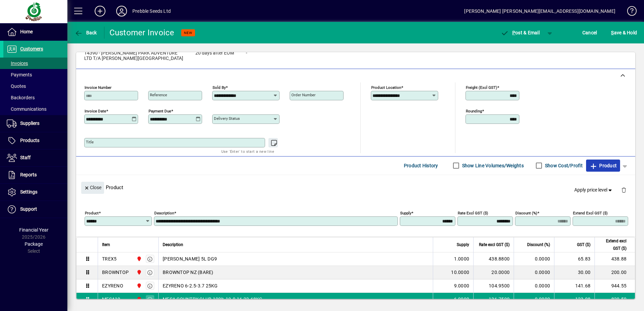 The width and height of the screenshot is (644, 311). What do you see at coordinates (494, 286) in the screenshot?
I see `div: 104.9500` at bounding box center [494, 286].